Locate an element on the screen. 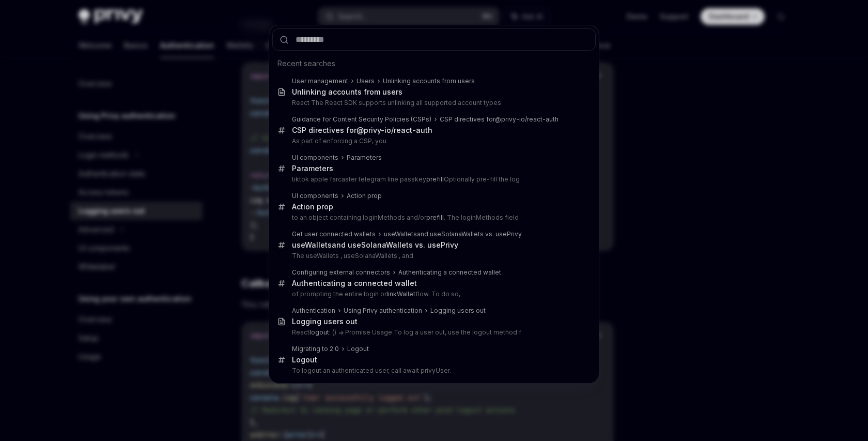 The height and width of the screenshot is (441, 868). div: ing accounts from users is located at coordinates (347, 92).